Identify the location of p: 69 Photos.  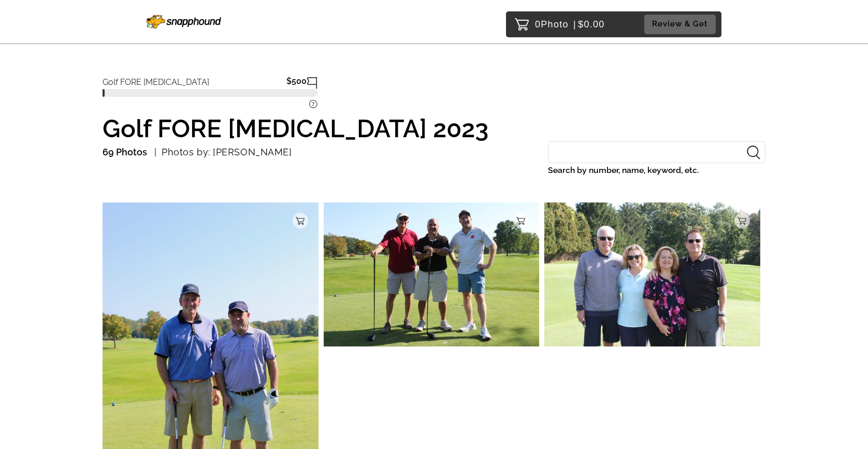
(125, 152).